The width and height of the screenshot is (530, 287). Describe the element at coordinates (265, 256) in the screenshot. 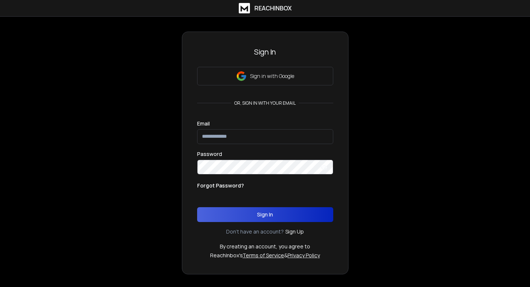

I see `p: ReachInbox's &` at that location.